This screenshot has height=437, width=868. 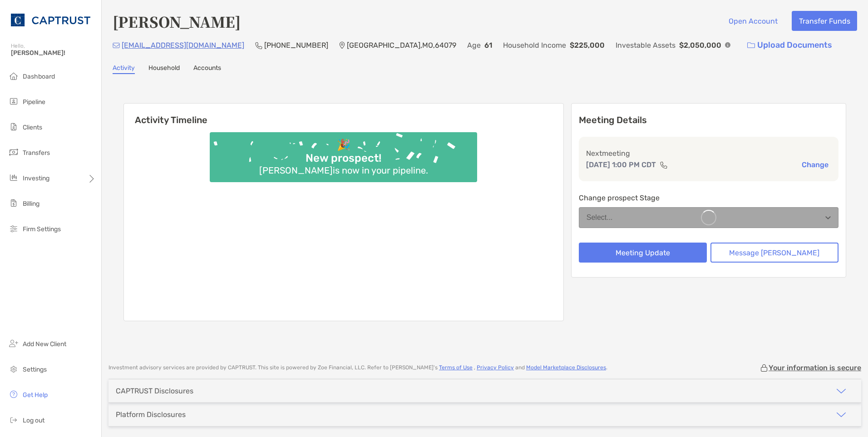 I want to click on button: Change, so click(x=815, y=165).